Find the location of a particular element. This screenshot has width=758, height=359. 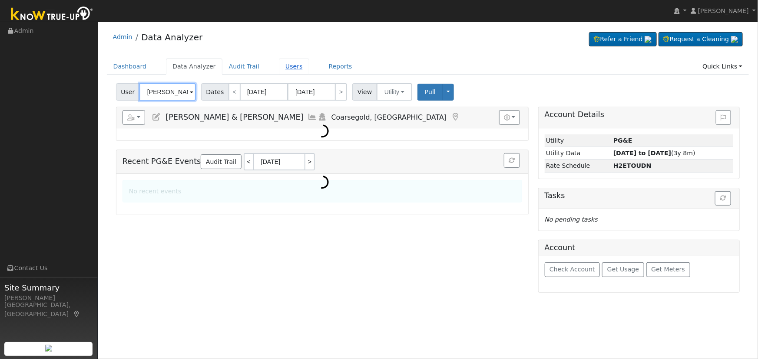

a: Edit User (6620) is located at coordinates (156, 117).